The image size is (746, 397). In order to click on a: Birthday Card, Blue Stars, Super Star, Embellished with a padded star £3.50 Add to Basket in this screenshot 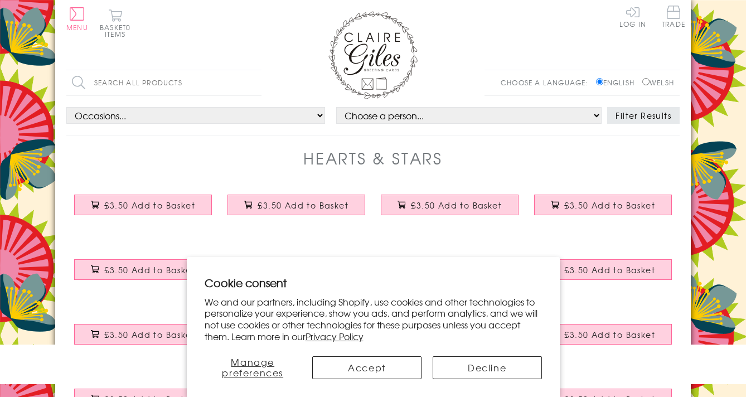, I will do `click(603, 210)`.